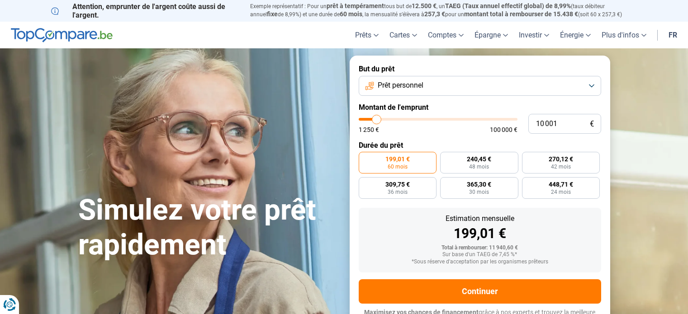 This screenshot has width=688, height=314. Describe the element at coordinates (367, 35) in the screenshot. I see `a: Prêts` at that location.